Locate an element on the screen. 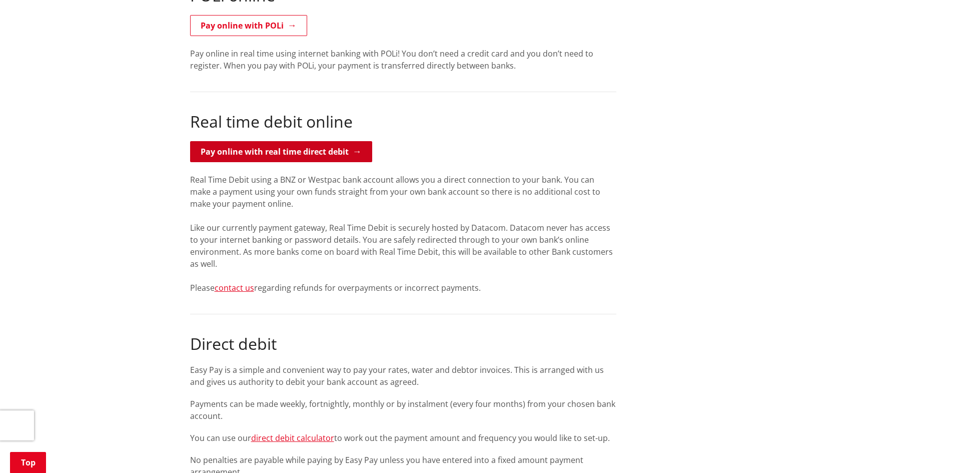  a: Pay online with real time direct debit is located at coordinates (281, 152).